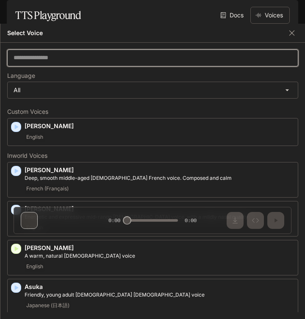 This screenshot has width=305, height=319. What do you see at coordinates (153, 156) in the screenshot?
I see `p: Inworld Voices` at bounding box center [153, 156].